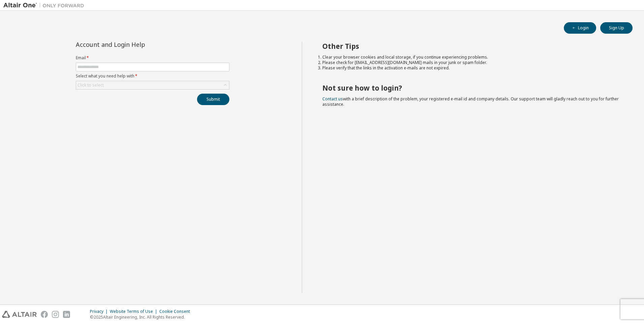  I want to click on li: Please verify that the links in the activation e-mails are not expired., so click(471, 68).